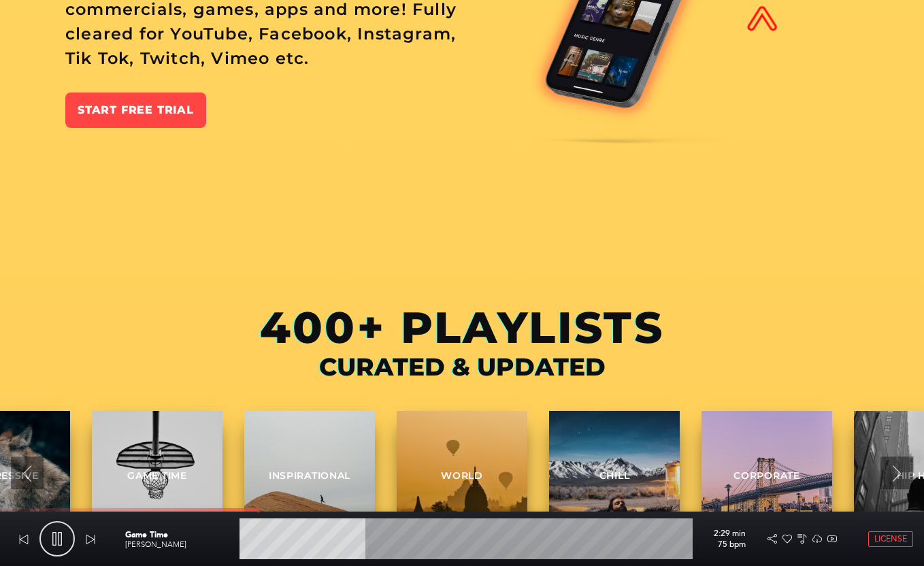  What do you see at coordinates (722, 534) in the screenshot?
I see `p: 2:29 min` at bounding box center [722, 534].